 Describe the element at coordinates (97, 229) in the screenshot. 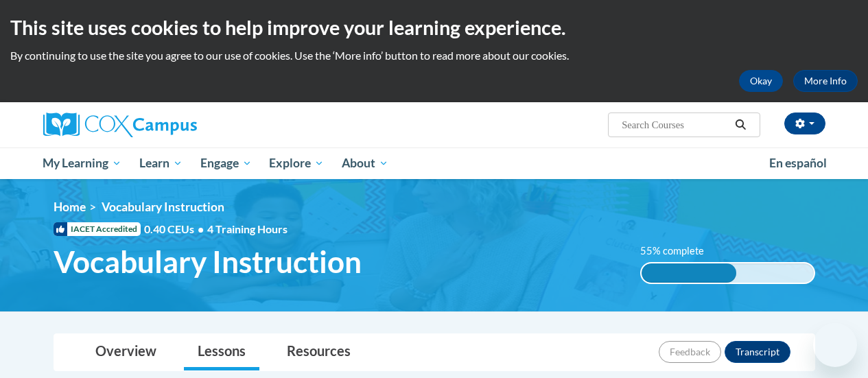

I see `span: IACET Accredited` at that location.